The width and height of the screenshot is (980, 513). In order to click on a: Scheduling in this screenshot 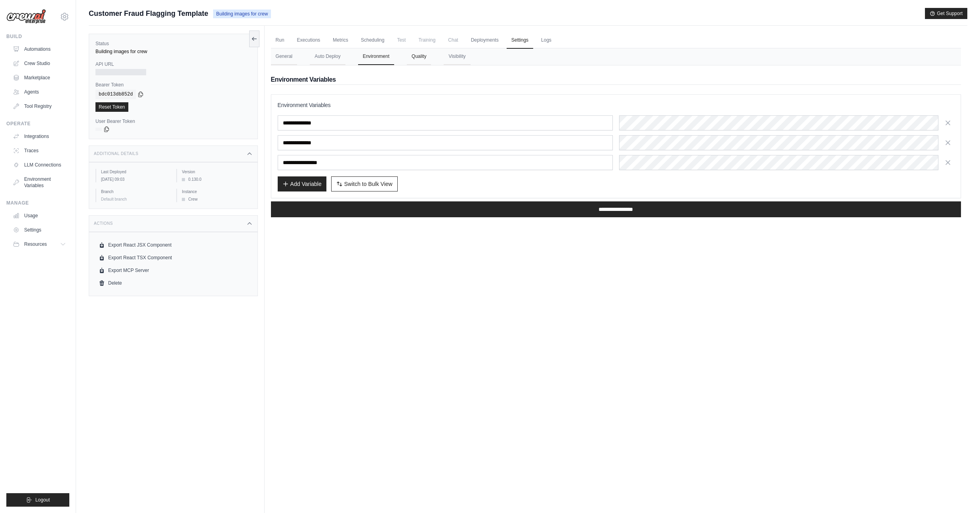, I will do `click(372, 41)`.